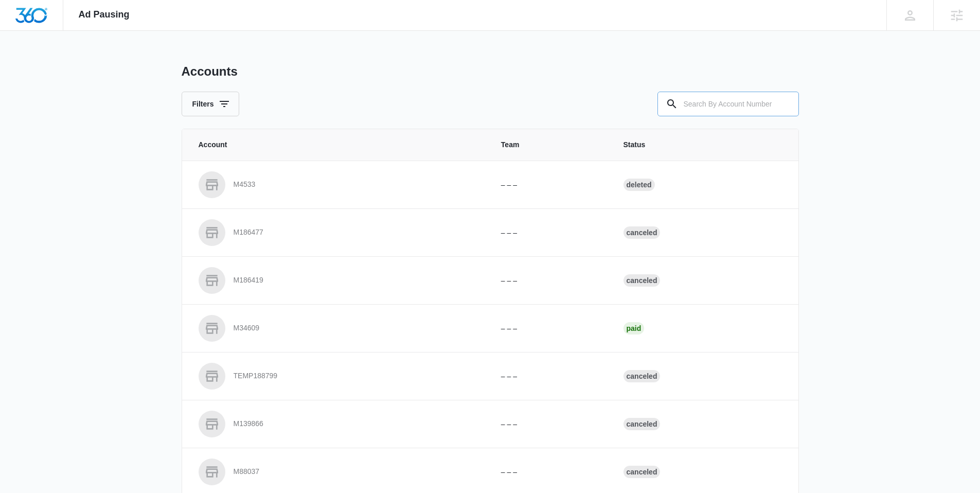  What do you see at coordinates (66, 64) in the screenshot?
I see `div: Domain Overview` at bounding box center [66, 64].